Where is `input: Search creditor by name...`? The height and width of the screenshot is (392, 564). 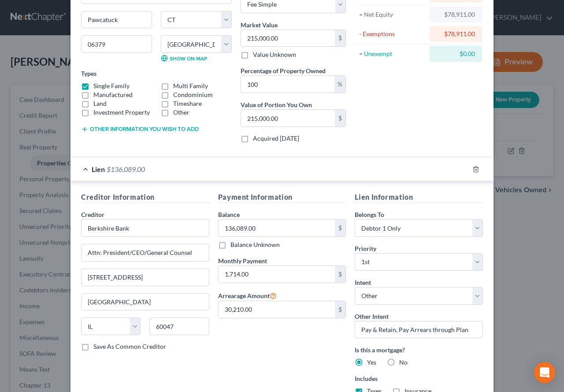 input: Search creditor by name... is located at coordinates (145, 228).